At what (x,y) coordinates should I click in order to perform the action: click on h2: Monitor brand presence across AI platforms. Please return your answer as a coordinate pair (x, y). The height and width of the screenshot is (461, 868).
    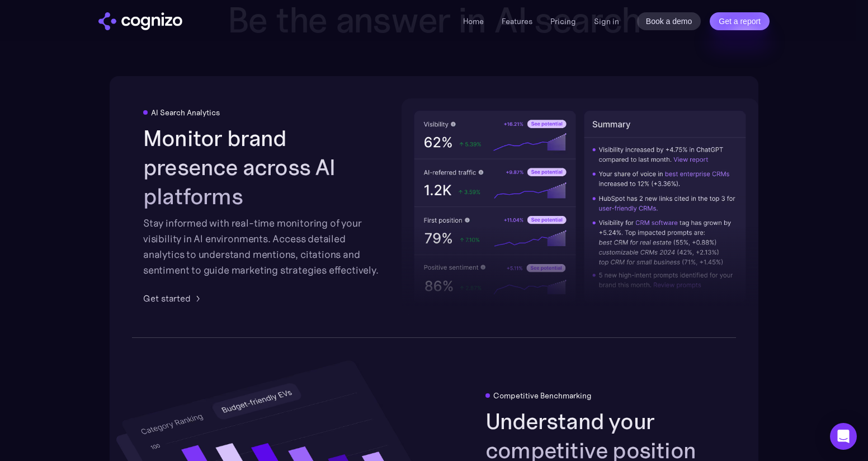
    Looking at the image, I should click on (263, 167).